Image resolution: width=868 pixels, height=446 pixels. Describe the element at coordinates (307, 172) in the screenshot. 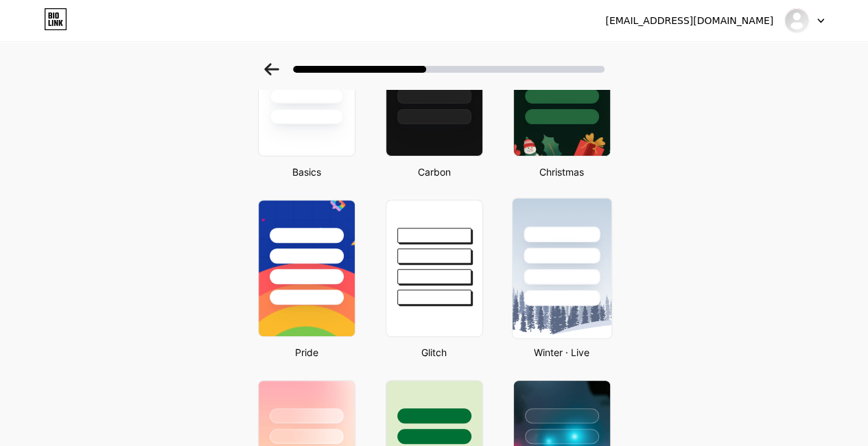

I see `div: Basics` at that location.